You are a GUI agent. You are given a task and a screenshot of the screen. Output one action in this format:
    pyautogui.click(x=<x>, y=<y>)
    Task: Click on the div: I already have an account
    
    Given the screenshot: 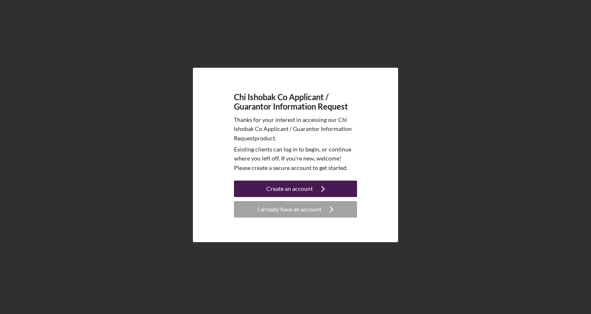 What is the action you would take?
    pyautogui.click(x=289, y=209)
    